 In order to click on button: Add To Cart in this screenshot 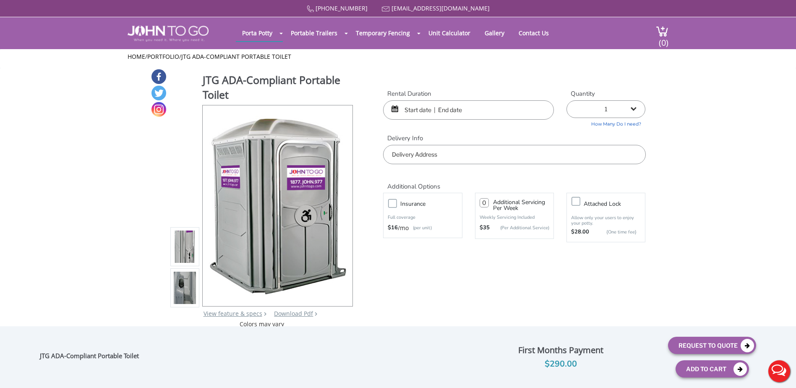, I will do `click(712, 368)`.